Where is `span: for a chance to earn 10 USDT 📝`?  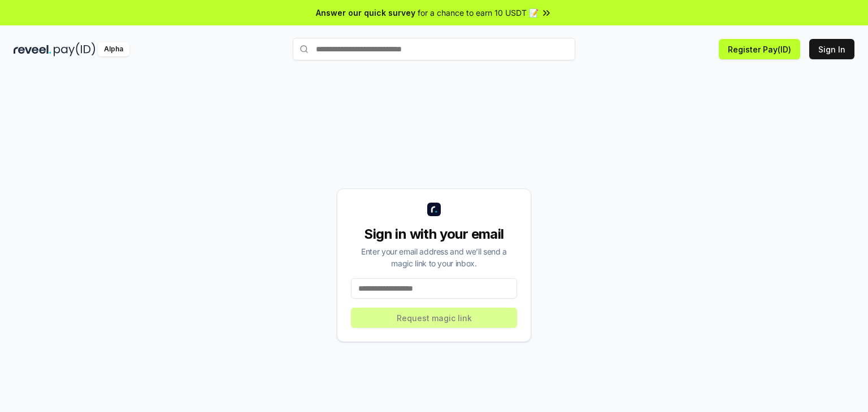
span: for a chance to earn 10 USDT 📝 is located at coordinates (478, 12).